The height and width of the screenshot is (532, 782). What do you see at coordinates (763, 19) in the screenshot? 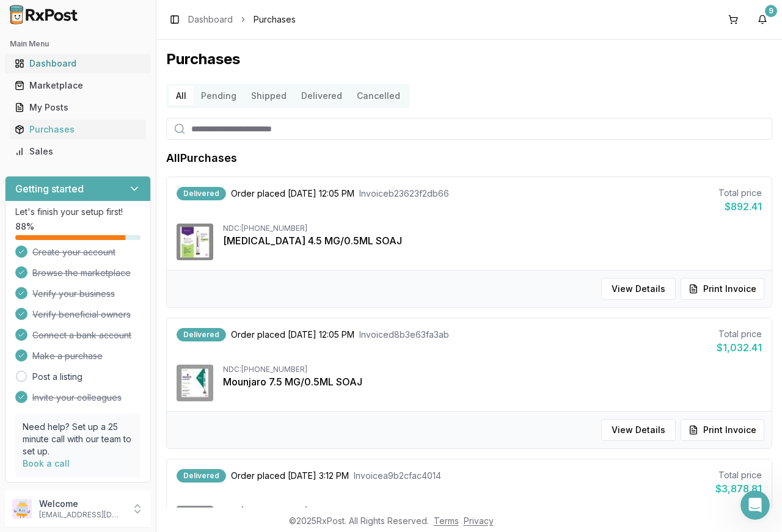
I see `button: 9` at bounding box center [763, 19].